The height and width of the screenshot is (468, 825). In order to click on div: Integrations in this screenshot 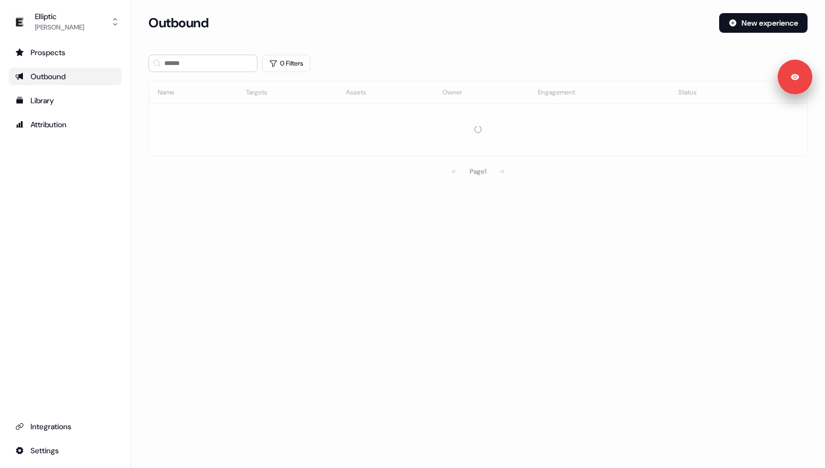, I will do `click(65, 426)`.